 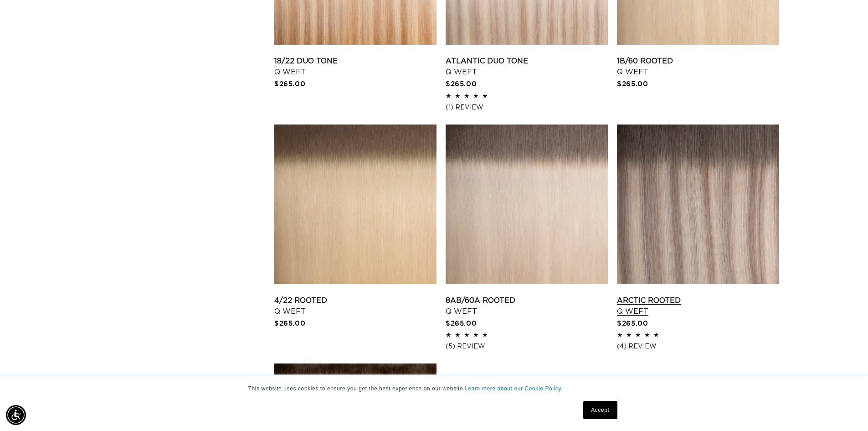 I want to click on a: 1B/60 Rooted Q Weft, so click(x=698, y=66).